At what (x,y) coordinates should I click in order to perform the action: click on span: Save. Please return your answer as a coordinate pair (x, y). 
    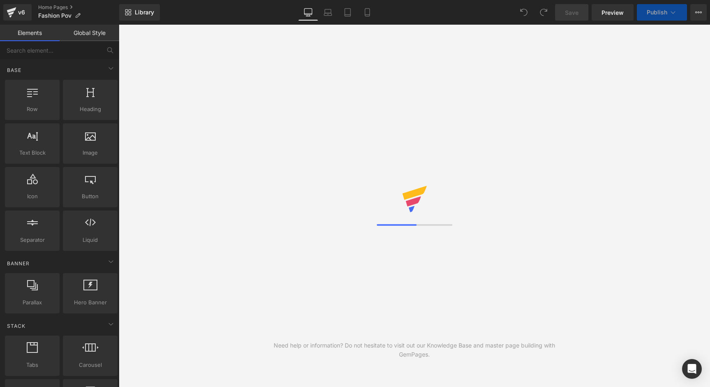
    Looking at the image, I should click on (572, 12).